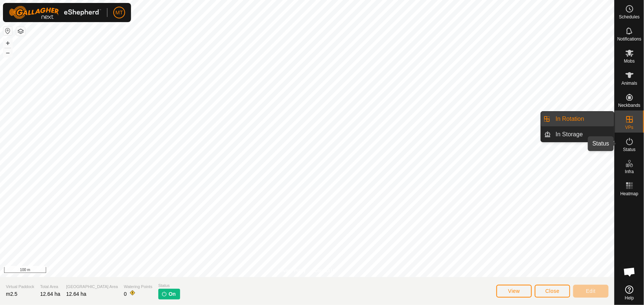 This screenshot has width=644, height=305. I want to click on span: MT, so click(119, 13).